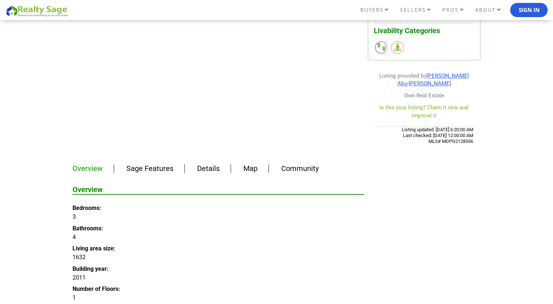 The width and height of the screenshot is (553, 304). I want to click on button: Sign In, so click(529, 10).